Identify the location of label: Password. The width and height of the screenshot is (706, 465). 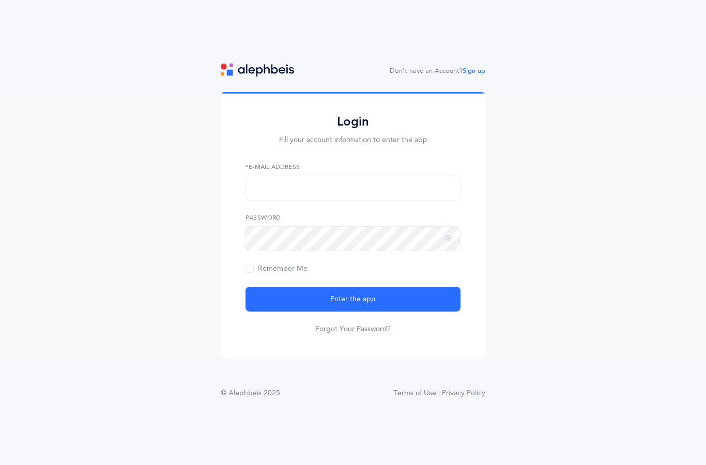
(353, 217).